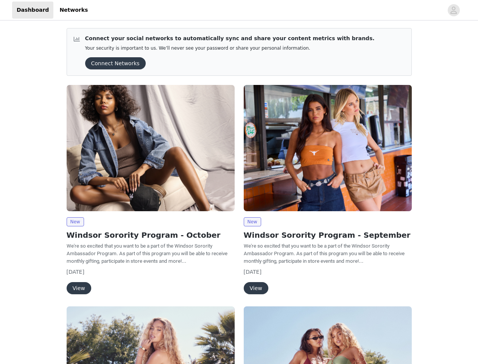  Describe the element at coordinates (328, 235) in the screenshot. I see `h2: Windsor Sorority Program - September` at that location.